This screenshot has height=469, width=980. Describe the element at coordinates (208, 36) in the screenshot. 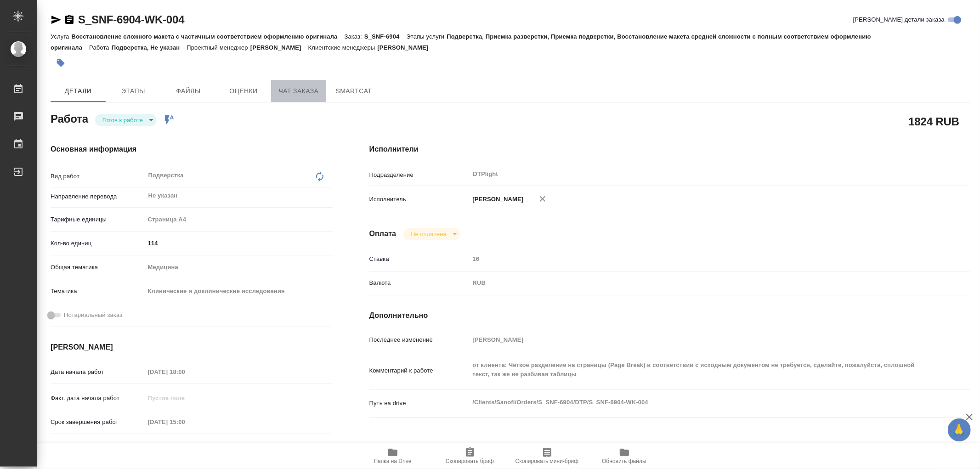

I see `p: Восстановление сложного макета с частичным соответствием оформлению оригинала` at that location.